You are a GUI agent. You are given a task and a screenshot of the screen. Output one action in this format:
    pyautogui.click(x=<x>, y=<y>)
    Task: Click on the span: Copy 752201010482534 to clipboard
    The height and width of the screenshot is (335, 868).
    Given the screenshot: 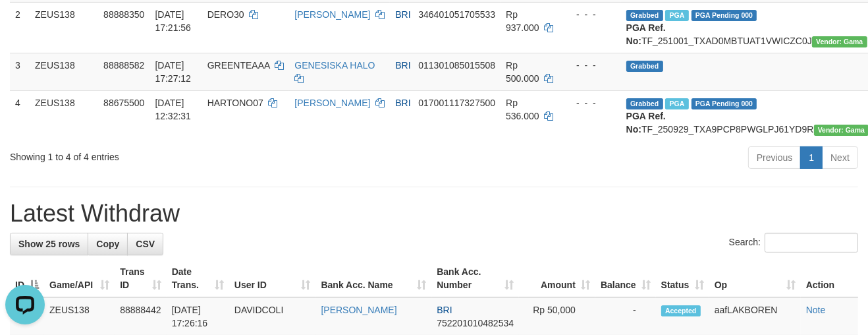 What is the action you would take?
    pyautogui.click(x=475, y=323)
    